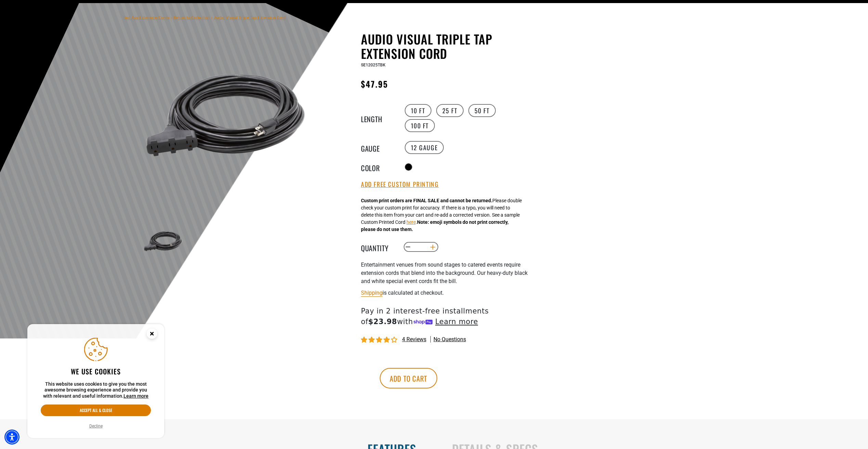  I want to click on a: Bad Ass Extension Cords, so click(146, 18).